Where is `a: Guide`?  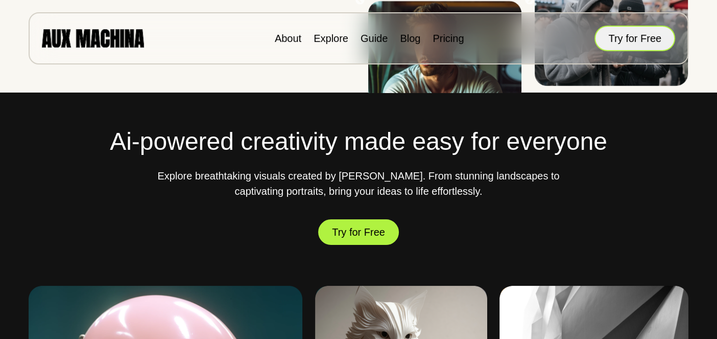
a: Guide is located at coordinates (374, 38).